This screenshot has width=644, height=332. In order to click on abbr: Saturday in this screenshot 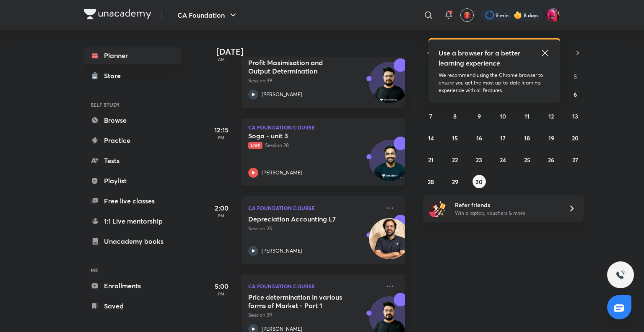, I will do `click(575, 76)`.